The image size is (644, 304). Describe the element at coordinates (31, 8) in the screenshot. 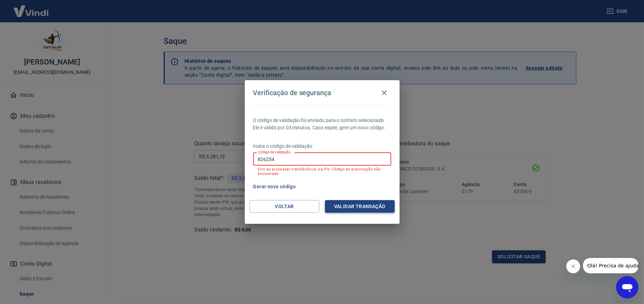

I see `span: Olá! Precisa de ajuda?` at that location.